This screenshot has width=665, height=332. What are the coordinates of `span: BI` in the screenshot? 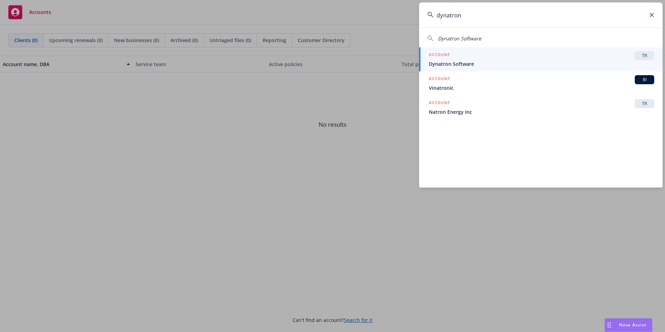 It's located at (645, 80).